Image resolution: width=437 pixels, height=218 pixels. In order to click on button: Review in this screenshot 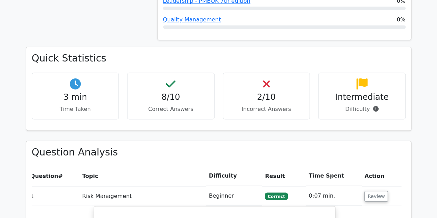, I will do `click(376, 196)`.